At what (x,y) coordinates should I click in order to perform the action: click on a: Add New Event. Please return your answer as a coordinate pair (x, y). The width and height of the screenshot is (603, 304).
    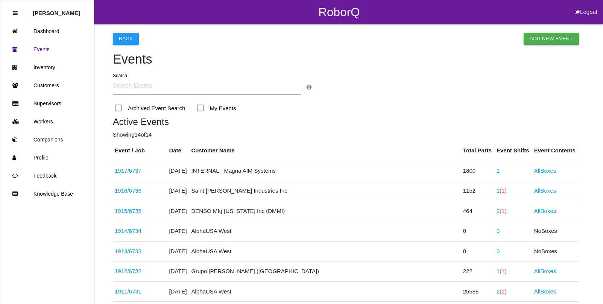
    Looking at the image, I should click on (551, 39).